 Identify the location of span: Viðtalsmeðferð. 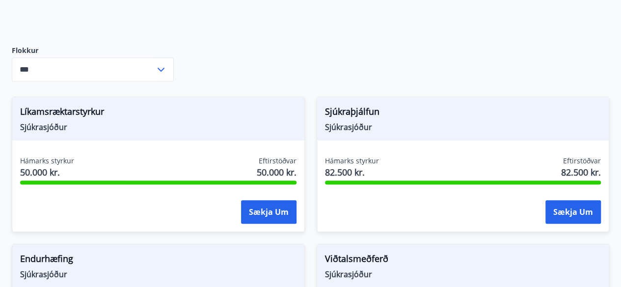
(463, 261).